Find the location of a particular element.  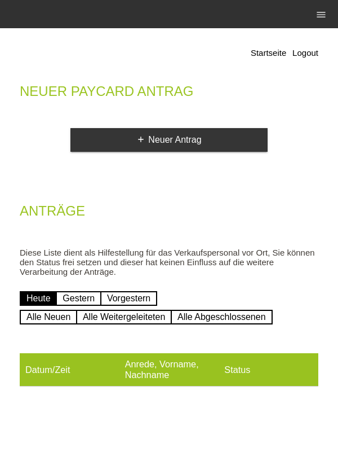

th: Anrede, Vorname, Nachname is located at coordinates (169, 369).